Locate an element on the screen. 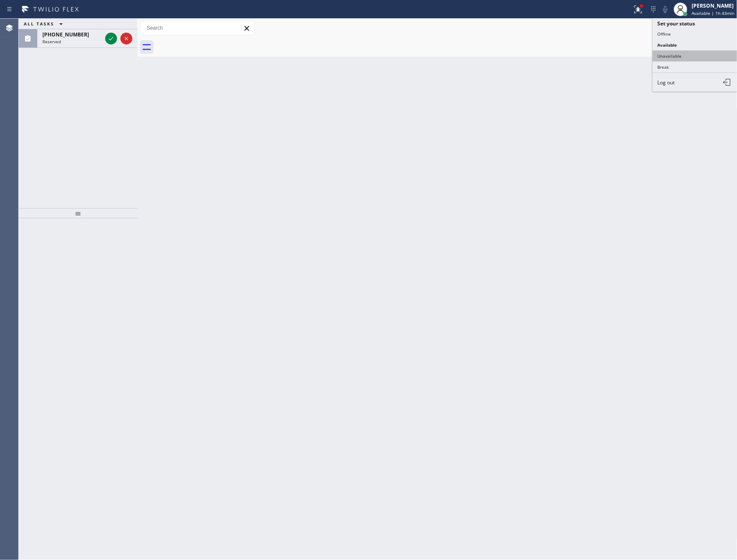  span: Reserved is located at coordinates (52, 42).